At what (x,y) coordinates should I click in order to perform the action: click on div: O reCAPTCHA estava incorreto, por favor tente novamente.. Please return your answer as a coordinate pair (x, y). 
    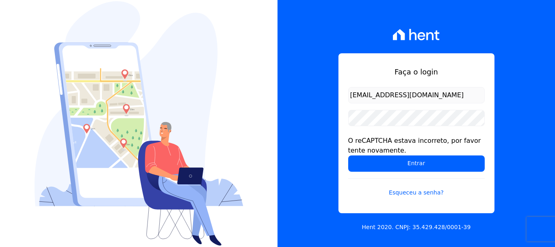
    Looking at the image, I should click on (416, 145).